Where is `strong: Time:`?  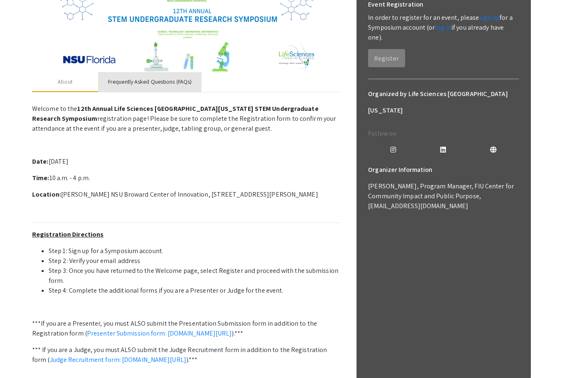
strong: Time: is located at coordinates (41, 178).